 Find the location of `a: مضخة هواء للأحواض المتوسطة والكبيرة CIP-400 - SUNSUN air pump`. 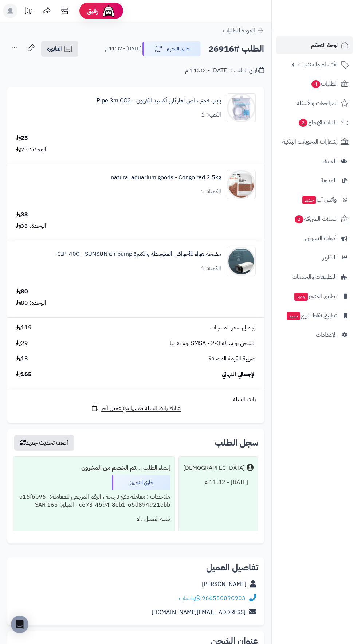

a: مضخة هواء للأحواض المتوسطة والكبيرة CIP-400 - SUNSUN air pump is located at coordinates (139, 254).